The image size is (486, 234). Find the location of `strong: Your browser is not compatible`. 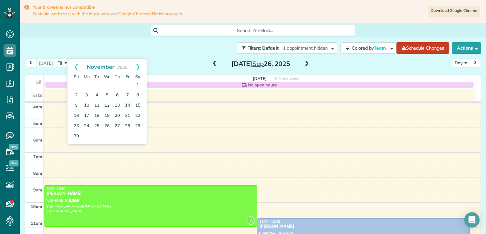

strong: Your browser is not compatible is located at coordinates (107, 7).